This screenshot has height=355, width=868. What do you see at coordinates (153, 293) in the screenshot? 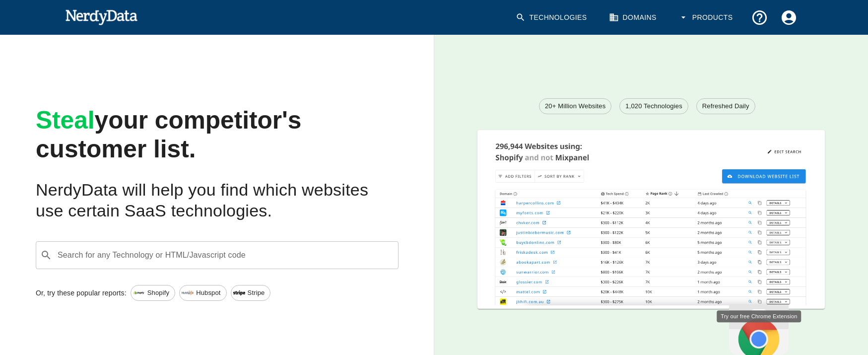
I see `a: Shopify` at bounding box center [153, 293].